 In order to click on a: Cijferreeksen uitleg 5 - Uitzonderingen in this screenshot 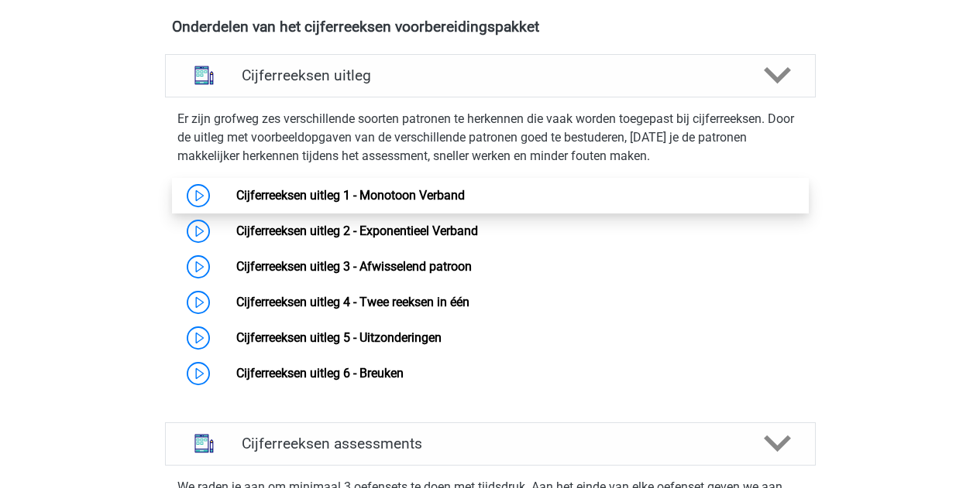, I will do `click(339, 338)`.